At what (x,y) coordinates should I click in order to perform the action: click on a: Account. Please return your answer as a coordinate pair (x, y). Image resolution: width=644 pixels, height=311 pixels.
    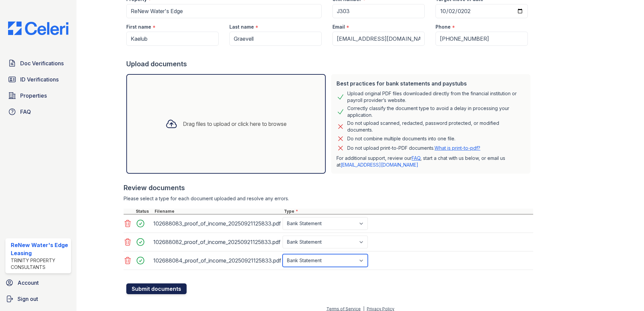
    Looking at the image, I should click on (38, 283).